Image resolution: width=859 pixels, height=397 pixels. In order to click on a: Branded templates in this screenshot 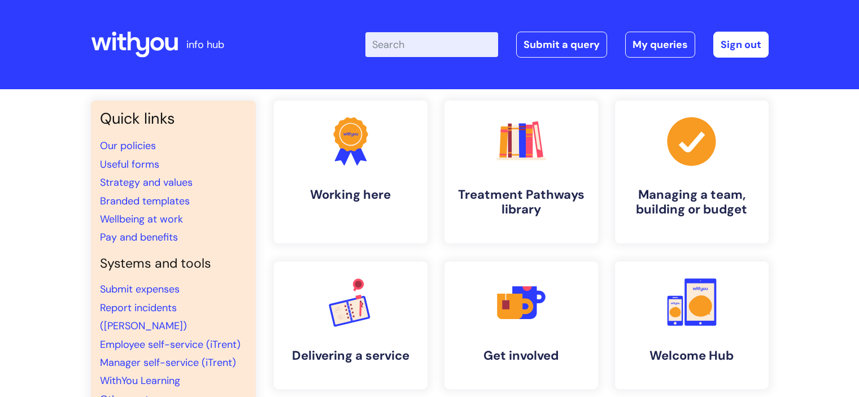, I will do `click(145, 201)`.